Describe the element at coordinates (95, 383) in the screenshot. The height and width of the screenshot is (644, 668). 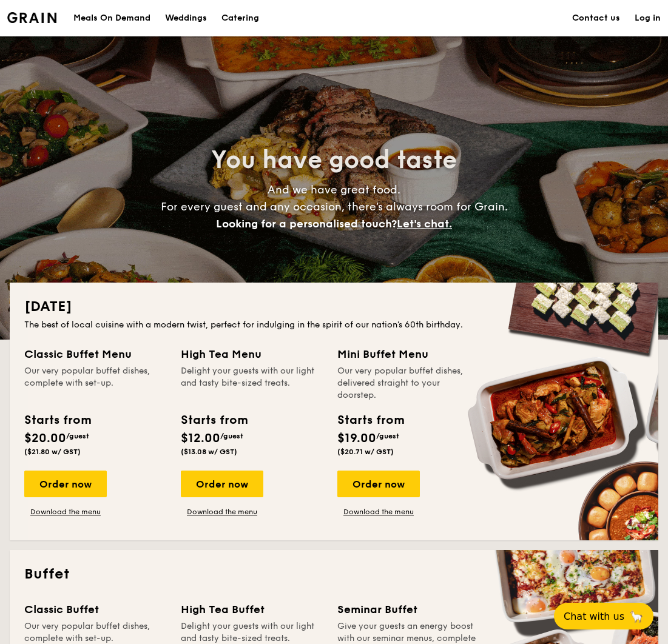
I see `div: Our very popular buffet dishes, complete with set-up.` at that location.